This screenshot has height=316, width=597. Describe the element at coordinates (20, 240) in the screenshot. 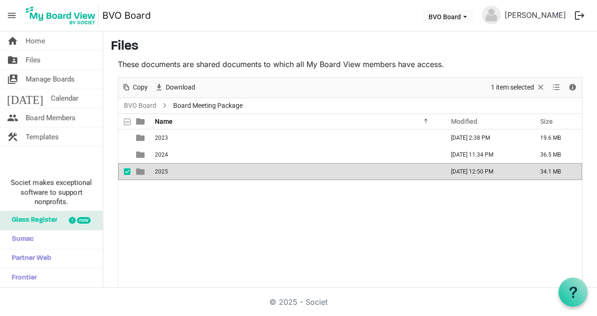

I see `span: Sumac` at that location.